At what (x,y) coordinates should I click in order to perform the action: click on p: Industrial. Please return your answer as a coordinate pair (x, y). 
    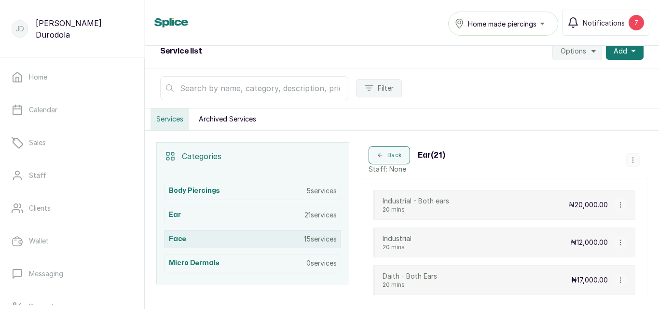
    Looking at the image, I should click on (397, 239).